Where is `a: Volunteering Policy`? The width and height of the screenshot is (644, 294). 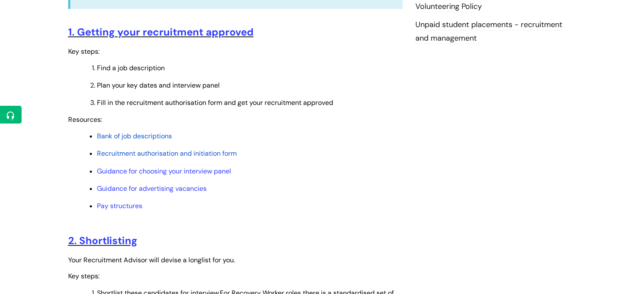
a: Volunteering Policy is located at coordinates (448, 7).